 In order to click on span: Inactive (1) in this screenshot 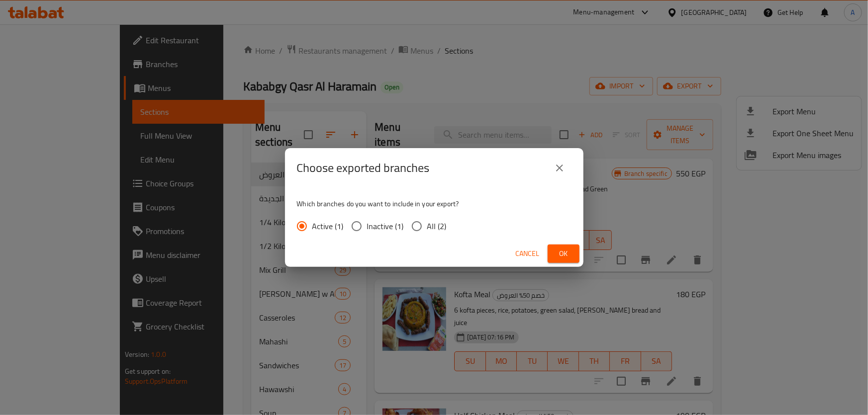, I will do `click(385, 227)`.